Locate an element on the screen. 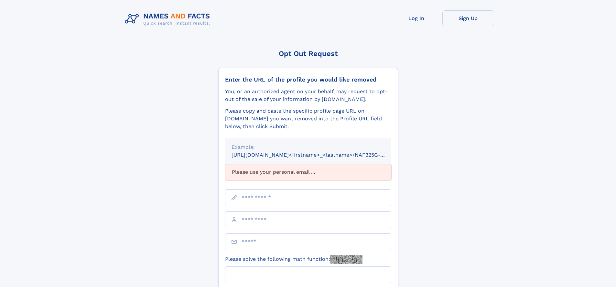 This screenshot has width=616, height=287. div: Enter the URL of the profile you would like removed is located at coordinates (308, 80).